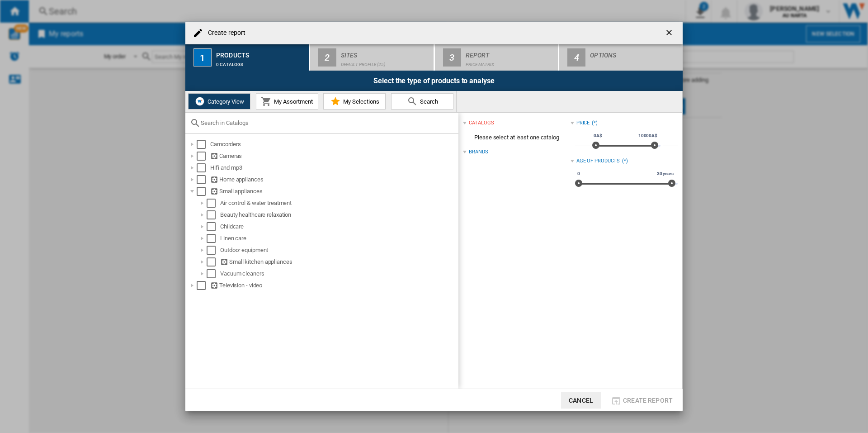 The height and width of the screenshot is (433, 868). Describe the element at coordinates (372, 58) in the screenshot. I see `button: 2 Sites Default profile (25)` at that location.